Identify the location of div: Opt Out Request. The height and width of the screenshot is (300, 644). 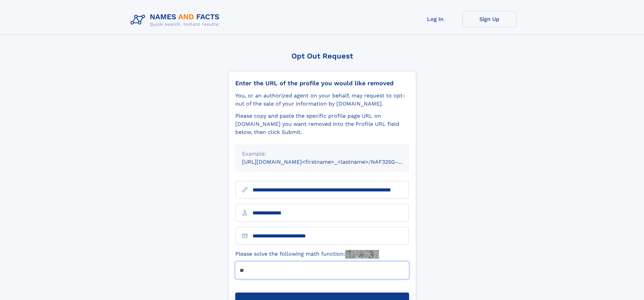
(322, 56).